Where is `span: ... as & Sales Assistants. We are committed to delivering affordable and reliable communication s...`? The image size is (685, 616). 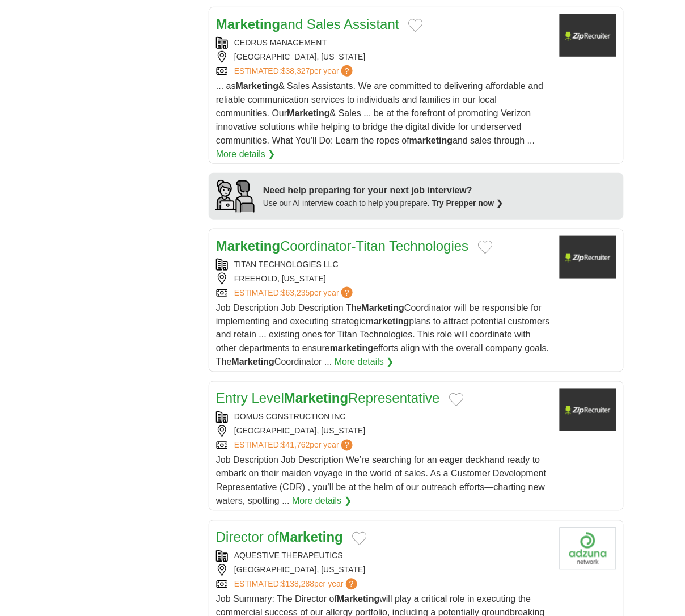
span: ... as & Sales Assistants. We are committed to delivering affordable and reliable communication s... is located at coordinates (379, 113).